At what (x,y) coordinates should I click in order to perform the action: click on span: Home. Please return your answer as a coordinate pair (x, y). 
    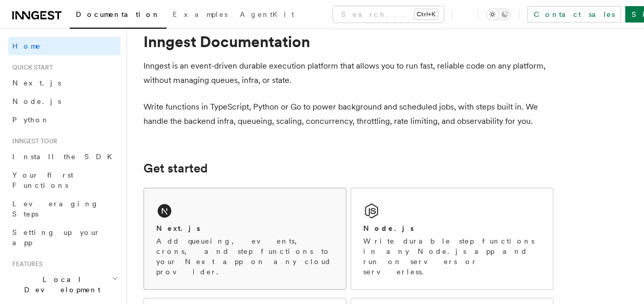
    Looking at the image, I should click on (27, 46).